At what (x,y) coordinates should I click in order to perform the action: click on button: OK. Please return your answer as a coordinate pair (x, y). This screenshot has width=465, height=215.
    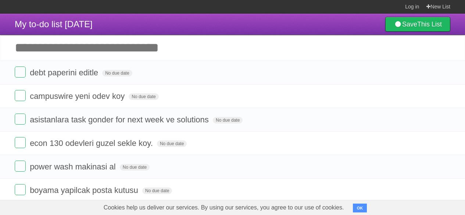
    Looking at the image, I should click on (360, 208).